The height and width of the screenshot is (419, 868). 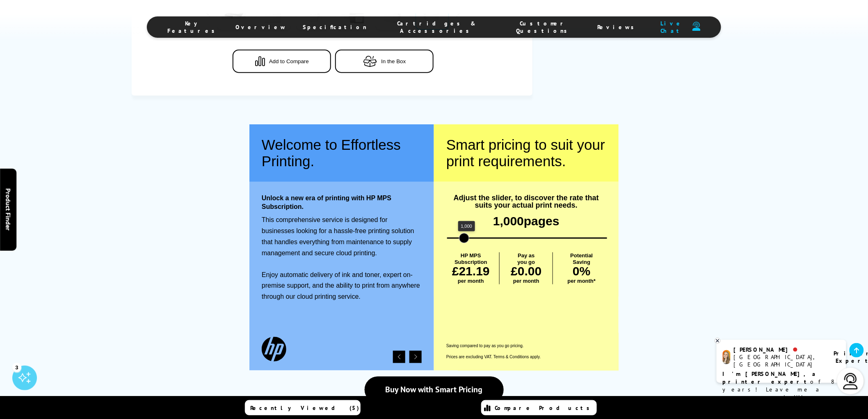 What do you see at coordinates (508, 221) in the screenshot?
I see `span: 1,000` at bounding box center [508, 221].